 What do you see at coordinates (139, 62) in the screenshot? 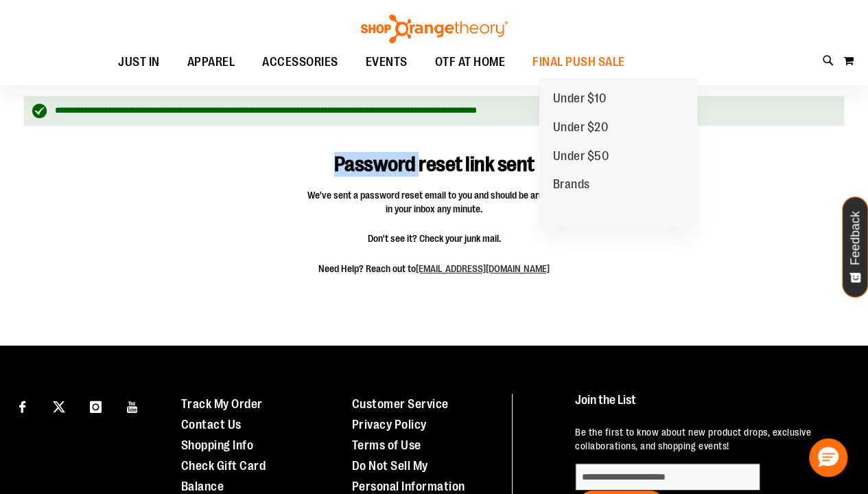
I see `span: JUST IN` at bounding box center [139, 62].